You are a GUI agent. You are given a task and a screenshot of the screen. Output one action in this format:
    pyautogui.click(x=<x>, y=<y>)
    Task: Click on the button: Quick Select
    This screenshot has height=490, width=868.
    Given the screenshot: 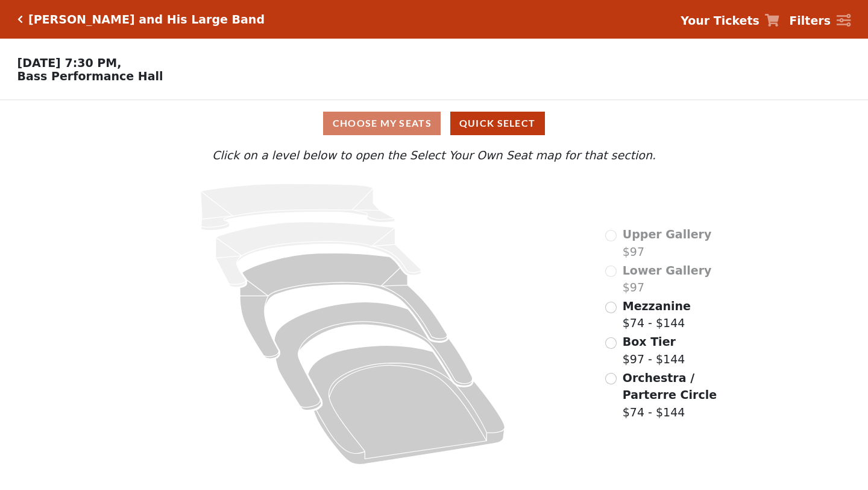 What is the action you would take?
    pyautogui.click(x=497, y=123)
    